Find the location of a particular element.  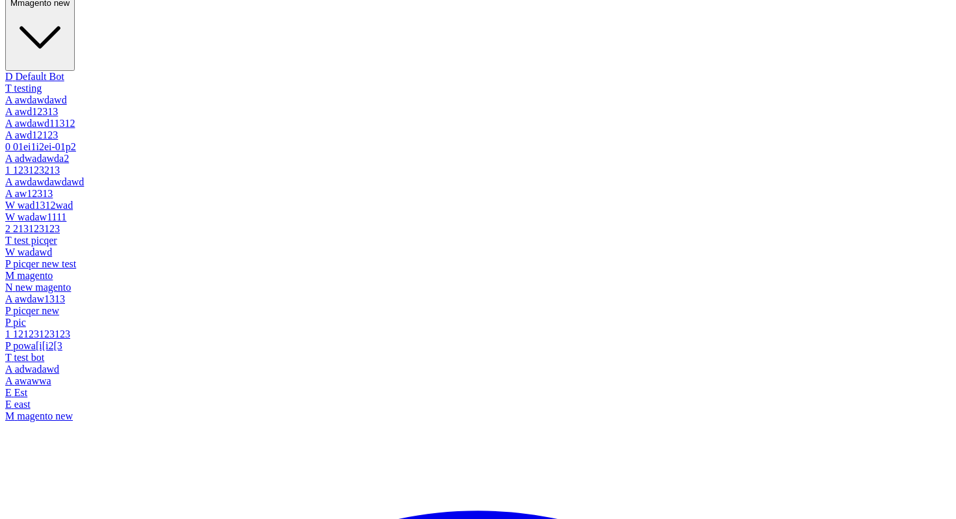

div: 213123123 is located at coordinates (478, 229).